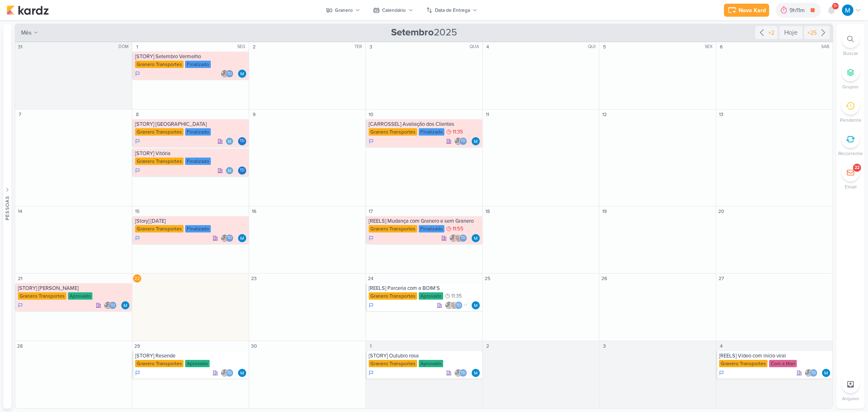  What do you see at coordinates (487, 47) in the screenshot?
I see `div: 4` at bounding box center [487, 47].